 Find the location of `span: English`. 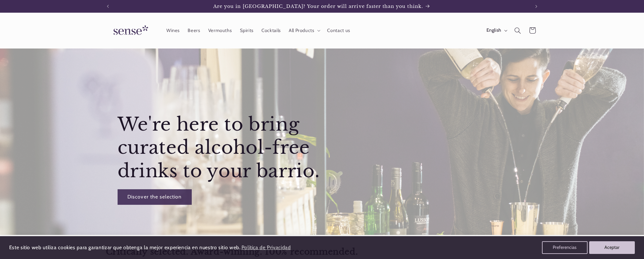

span: English is located at coordinates (494, 31).